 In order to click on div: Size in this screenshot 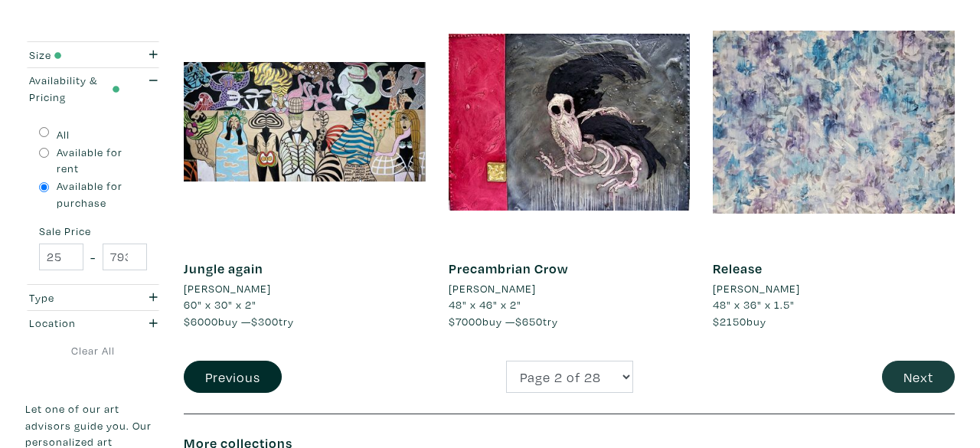, I will do `click(74, 55)`.